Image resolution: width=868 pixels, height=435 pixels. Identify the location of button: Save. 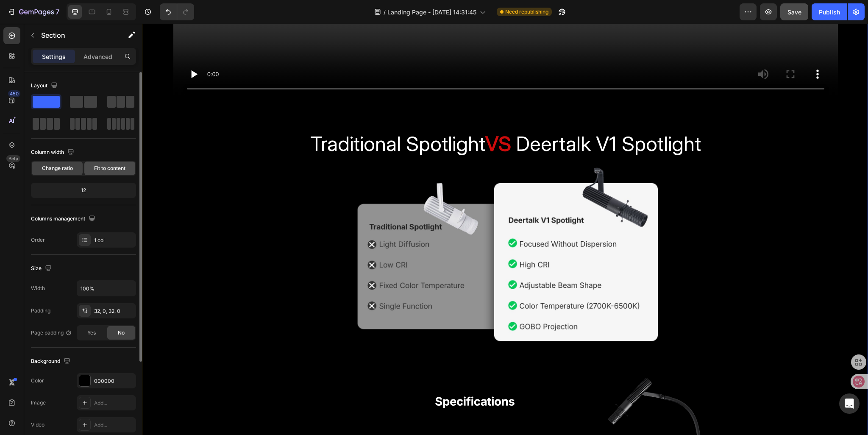
(794, 12).